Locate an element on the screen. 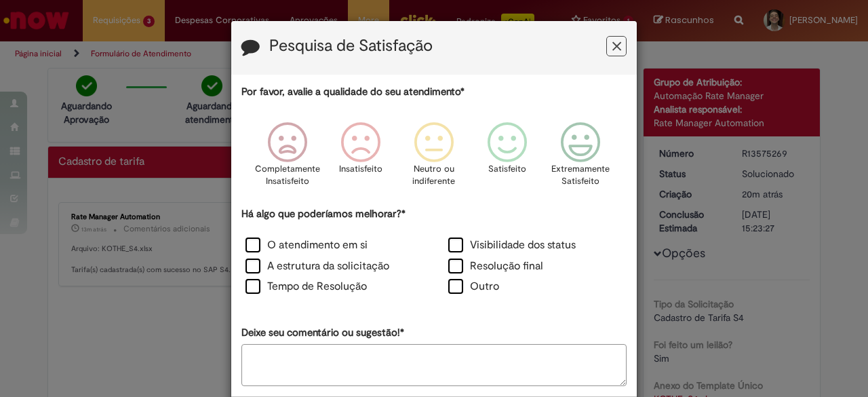  p: Neutro ou indiferente is located at coordinates (434, 175).